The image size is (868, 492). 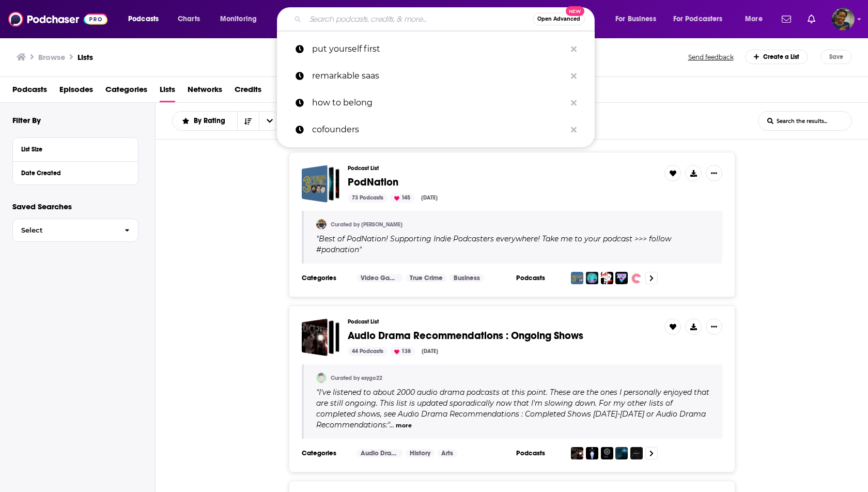 I want to click on span: Lists, so click(x=168, y=92).